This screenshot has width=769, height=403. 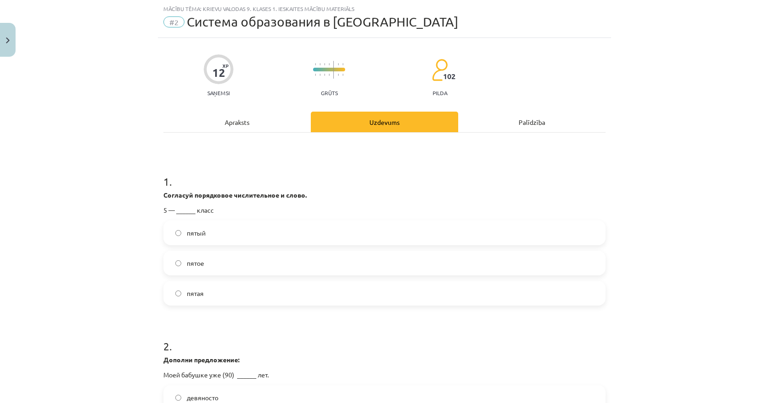 I want to click on span: XP, so click(x=225, y=65).